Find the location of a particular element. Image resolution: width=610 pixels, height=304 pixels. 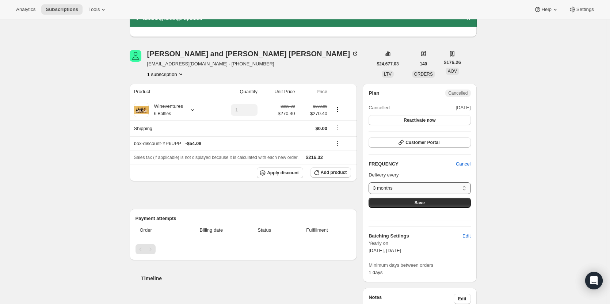

span: 1 days is located at coordinates (375, 272).